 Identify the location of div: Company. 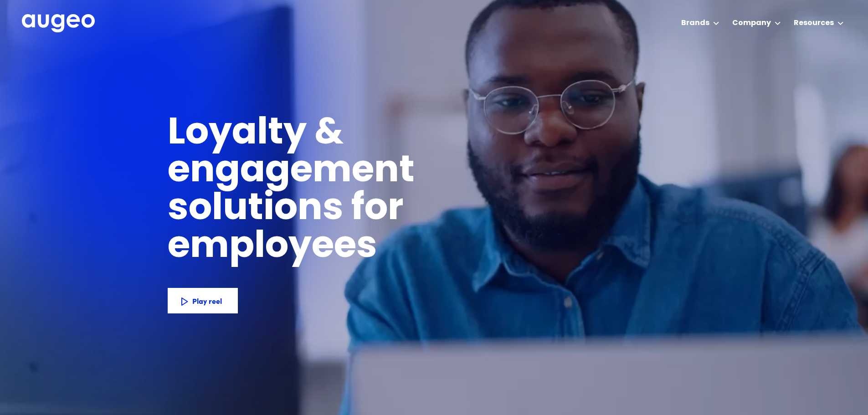
(751, 23).